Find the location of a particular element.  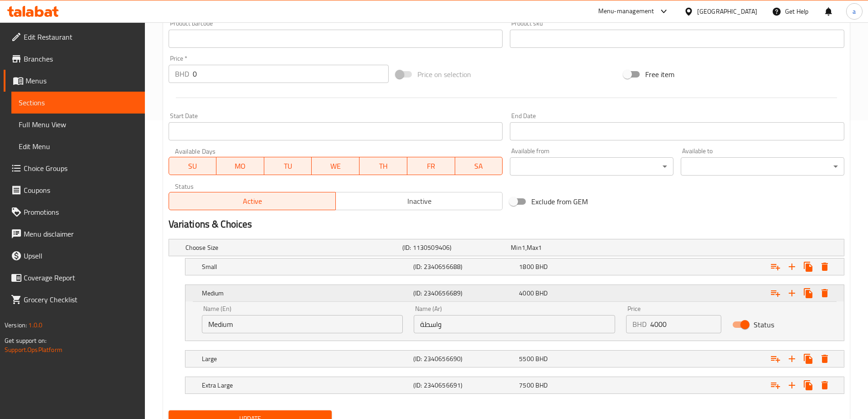

span: Upsell is located at coordinates (80, 256).